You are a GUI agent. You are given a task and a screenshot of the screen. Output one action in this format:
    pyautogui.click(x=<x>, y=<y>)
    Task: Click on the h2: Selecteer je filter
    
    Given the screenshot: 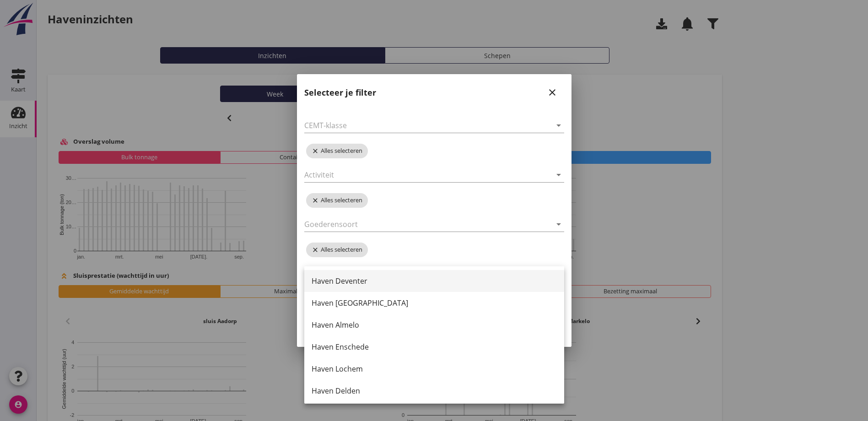 What is the action you would take?
    pyautogui.click(x=340, y=93)
    